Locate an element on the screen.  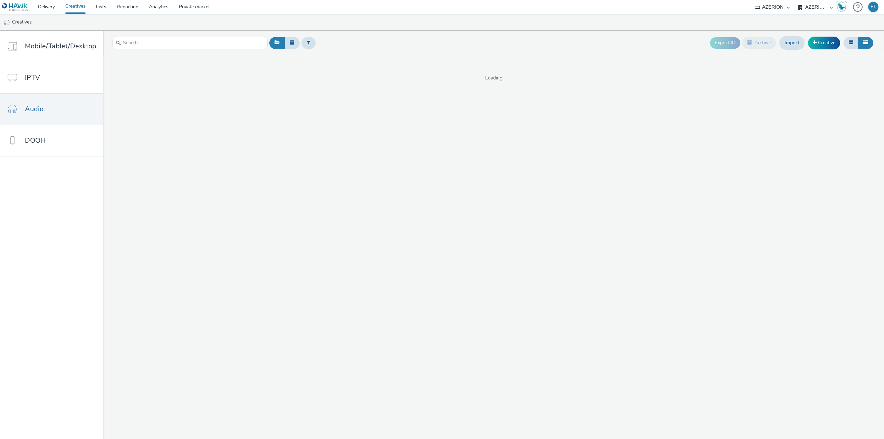
span: Mobile/Tablet/Desktop is located at coordinates (60, 46).